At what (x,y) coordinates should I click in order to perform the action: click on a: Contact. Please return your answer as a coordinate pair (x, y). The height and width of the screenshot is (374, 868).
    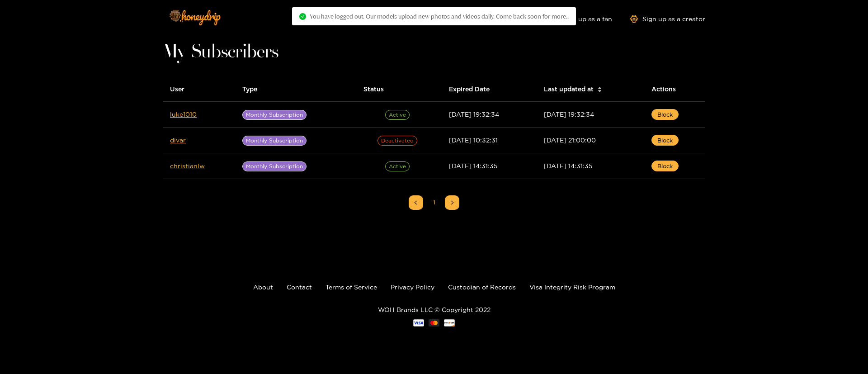
    Looking at the image, I should click on (299, 287).